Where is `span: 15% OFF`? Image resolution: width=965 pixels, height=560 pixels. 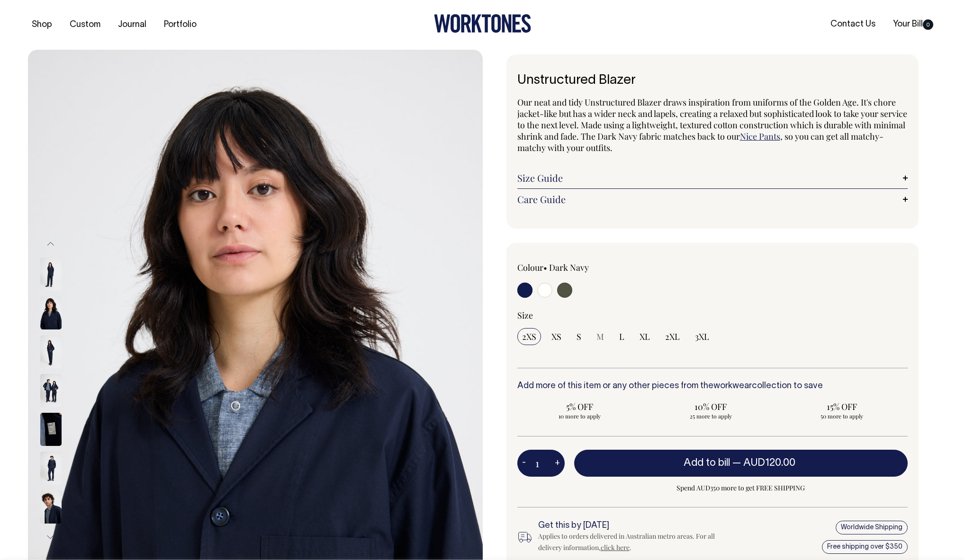 span: 15% OFF is located at coordinates (842, 407).